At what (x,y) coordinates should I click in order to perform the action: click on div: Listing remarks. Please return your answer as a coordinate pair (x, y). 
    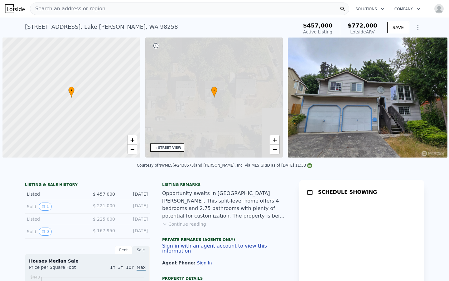
    Looking at the image, I should click on (225, 184).